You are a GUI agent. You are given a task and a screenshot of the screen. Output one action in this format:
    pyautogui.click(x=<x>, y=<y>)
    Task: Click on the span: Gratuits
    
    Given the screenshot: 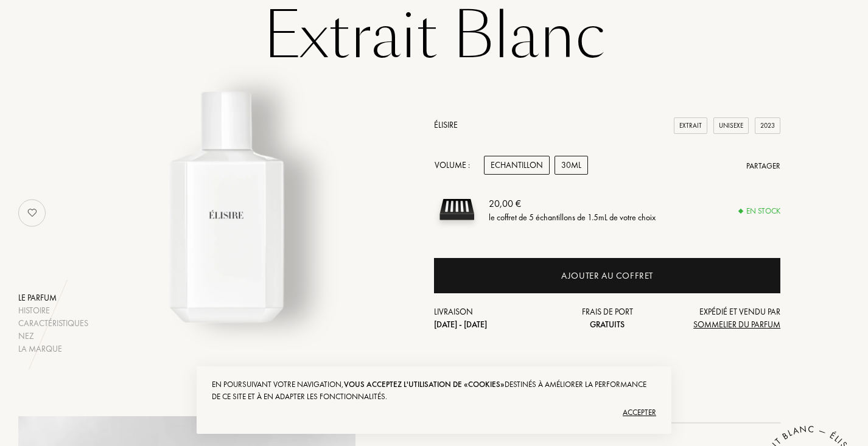 What is the action you would take?
    pyautogui.click(x=607, y=325)
    